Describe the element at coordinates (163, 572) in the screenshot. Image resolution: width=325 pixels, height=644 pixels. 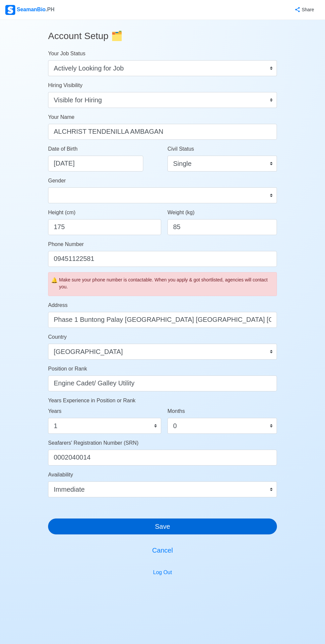
I see `button: Log Out` at that location.